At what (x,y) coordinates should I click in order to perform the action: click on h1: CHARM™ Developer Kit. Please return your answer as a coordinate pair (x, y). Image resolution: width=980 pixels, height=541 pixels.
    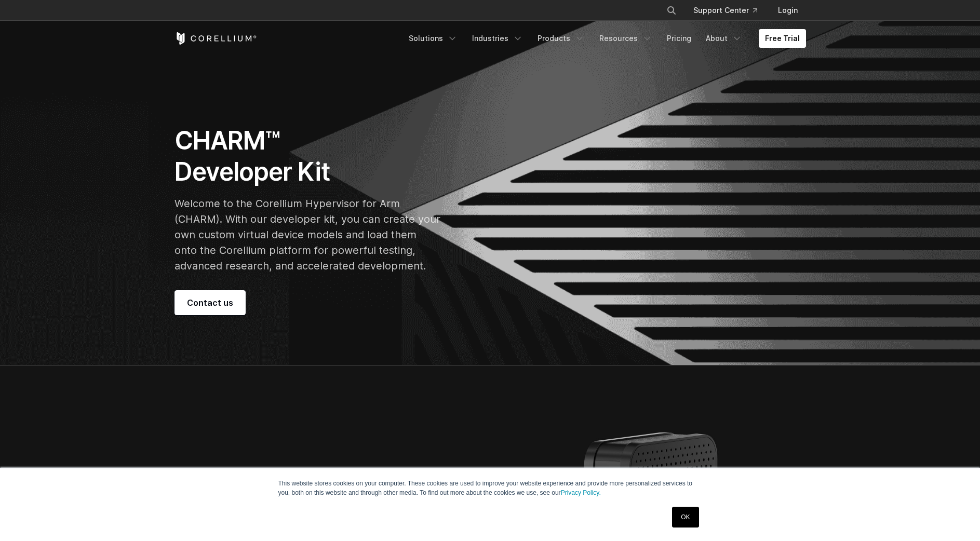
    Looking at the image, I should click on (308, 156).